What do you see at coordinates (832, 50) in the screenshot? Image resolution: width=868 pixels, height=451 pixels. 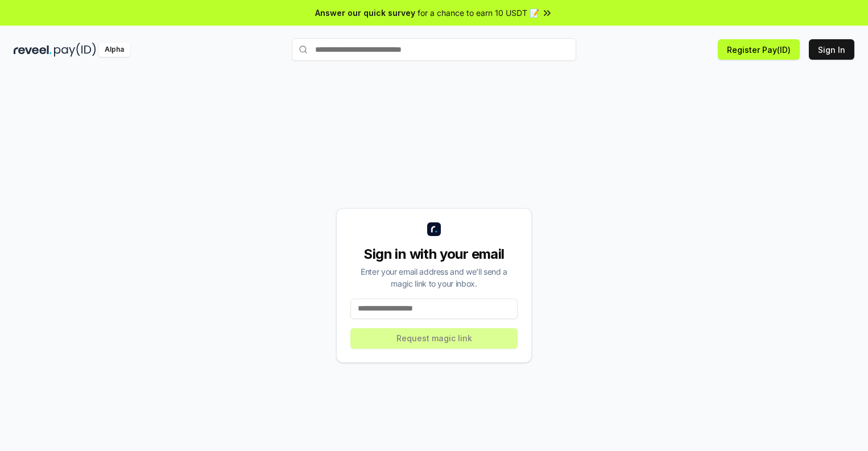 I see `button: Sign In` at bounding box center [832, 50].